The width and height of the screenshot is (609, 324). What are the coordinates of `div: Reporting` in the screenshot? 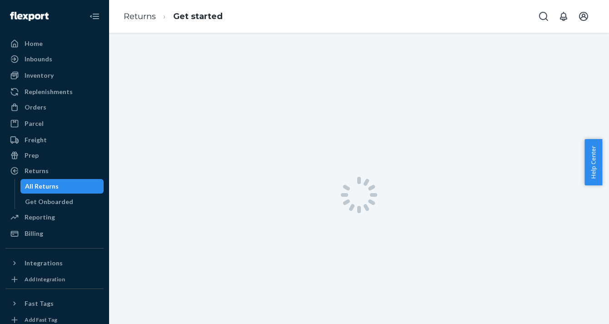 It's located at (40, 217).